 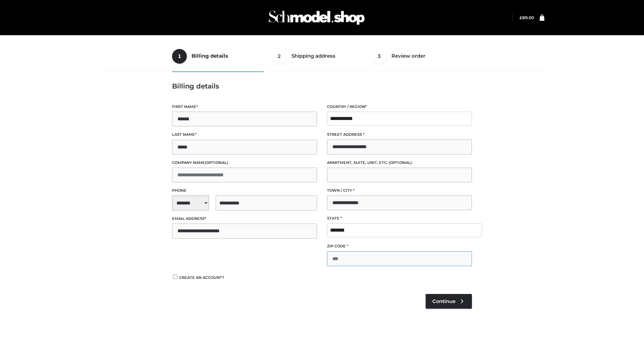 What do you see at coordinates (449, 301) in the screenshot?
I see `a: Continue` at bounding box center [449, 301].